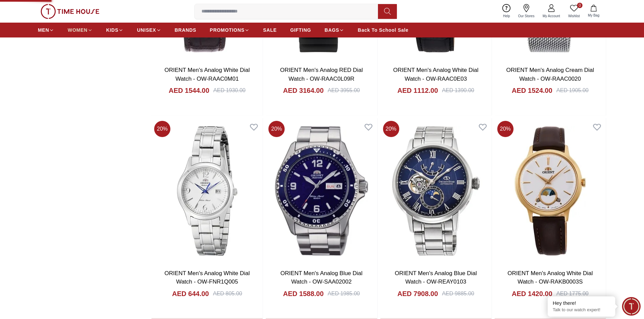  I want to click on h4: AED 1420.00, so click(532, 294).